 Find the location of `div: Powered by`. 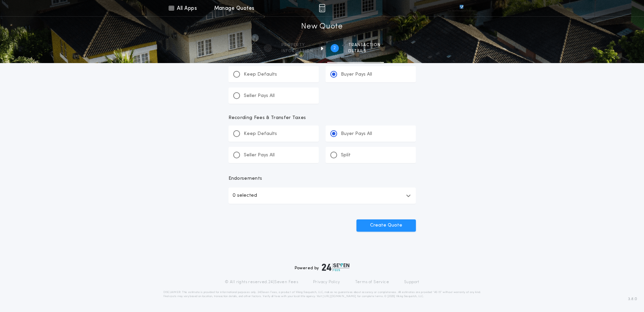

div: Powered by is located at coordinates (322, 267).